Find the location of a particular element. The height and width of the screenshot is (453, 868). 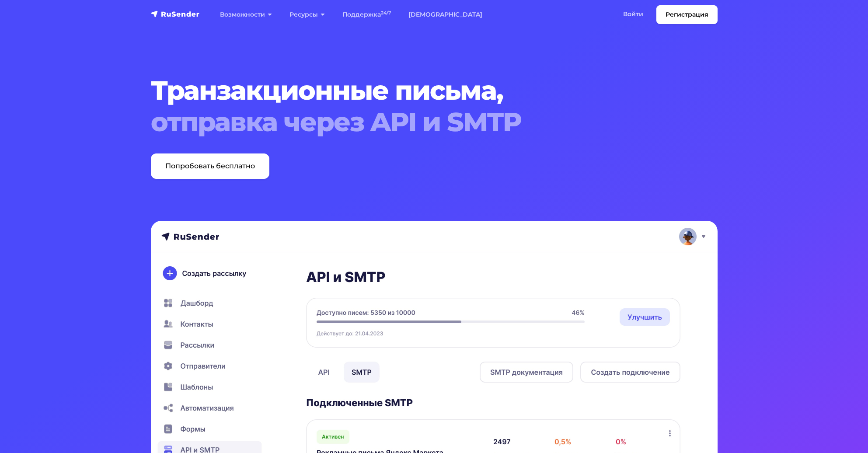

sup: 24/7 is located at coordinates (385, 13).